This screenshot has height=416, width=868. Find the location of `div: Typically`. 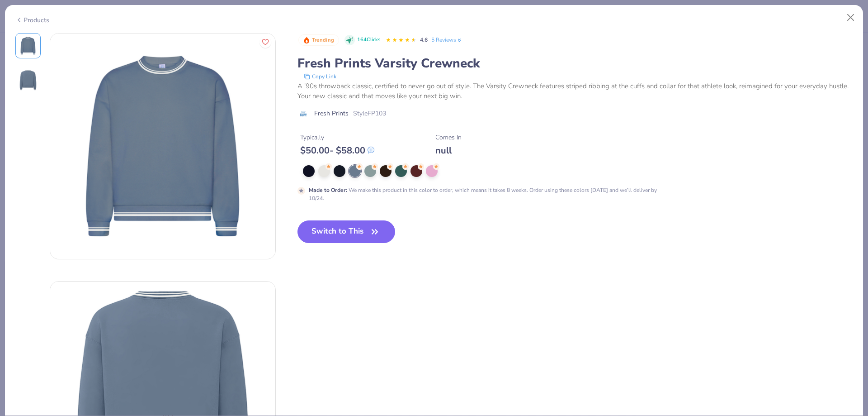

div: Typically is located at coordinates (338, 137).